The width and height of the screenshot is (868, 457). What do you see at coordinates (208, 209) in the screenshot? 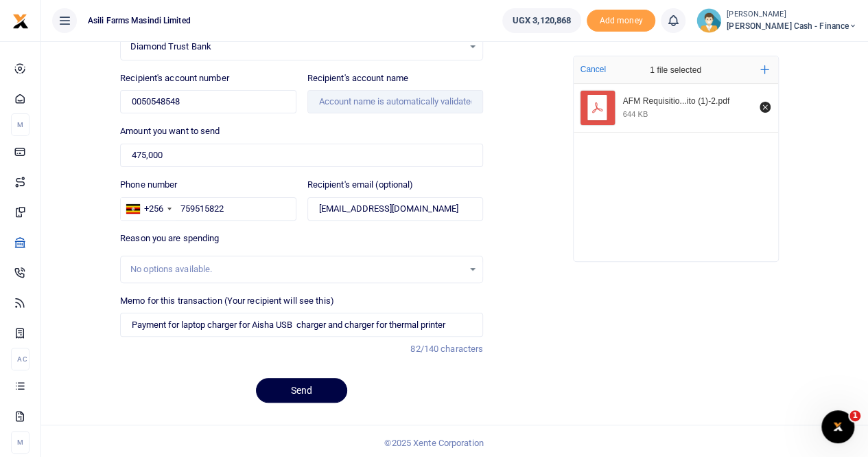
I see `input: Enter phone number` at bounding box center [208, 209].